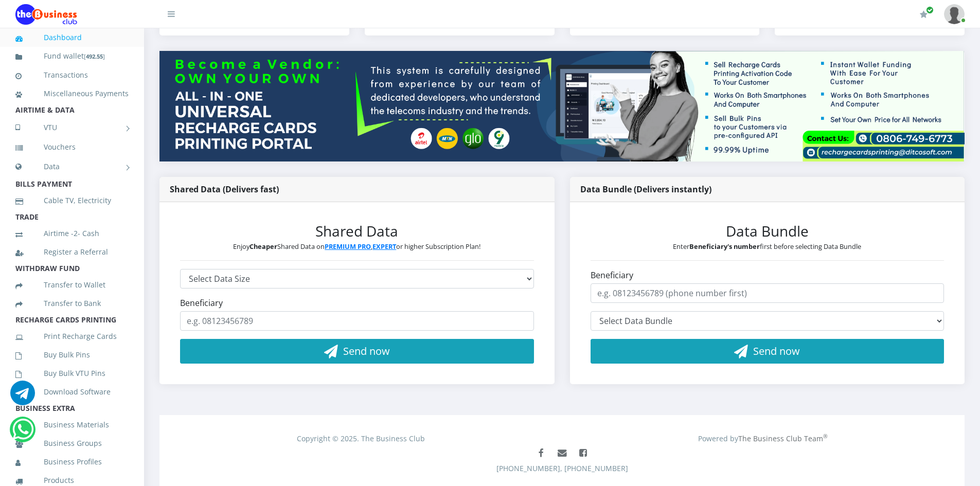 This screenshot has width=980, height=486. Describe the element at coordinates (768, 232) in the screenshot. I see `h3: Data Bundle` at that location.